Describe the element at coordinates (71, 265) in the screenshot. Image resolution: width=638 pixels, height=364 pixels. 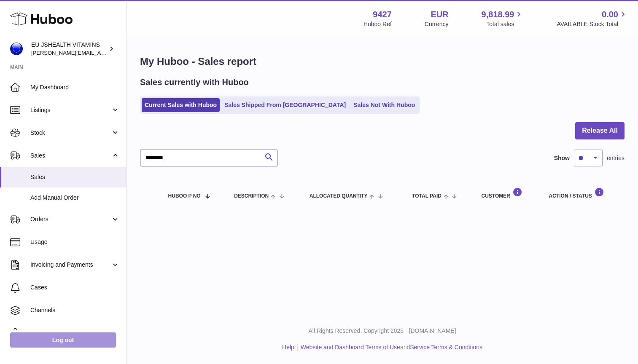
I see `span: Invoicing and Payments` at that location.